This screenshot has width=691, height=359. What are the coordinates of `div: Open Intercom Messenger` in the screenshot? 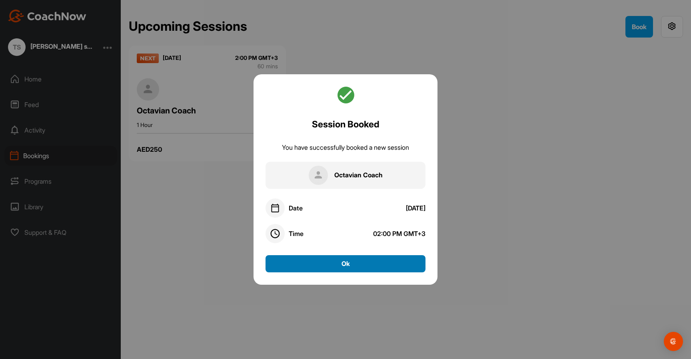 It's located at (673, 342).